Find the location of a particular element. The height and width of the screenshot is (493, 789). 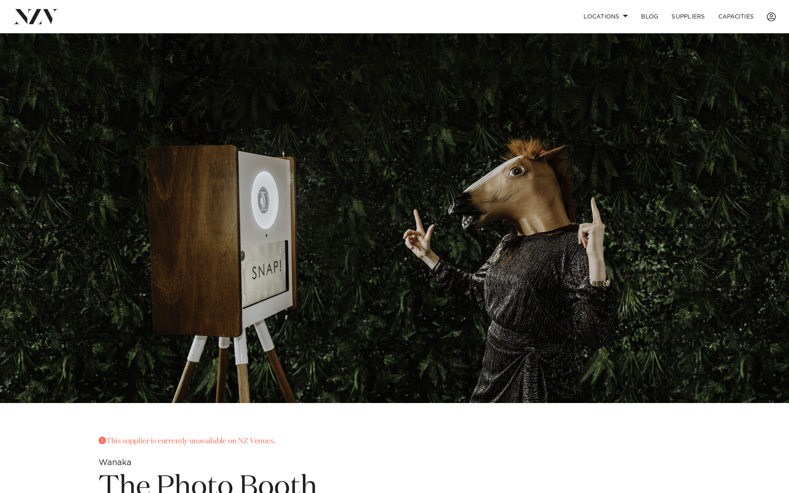

p: This supplier is currently unavailable on NZ Venues. is located at coordinates (298, 442).